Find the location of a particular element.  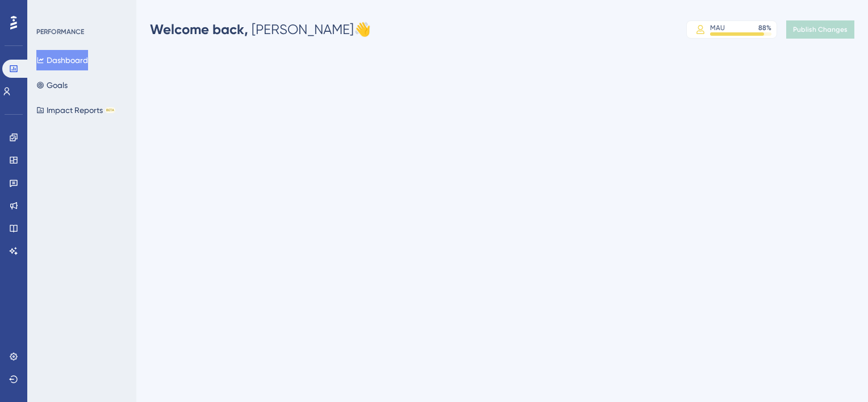

button: Goals is located at coordinates (52, 85).